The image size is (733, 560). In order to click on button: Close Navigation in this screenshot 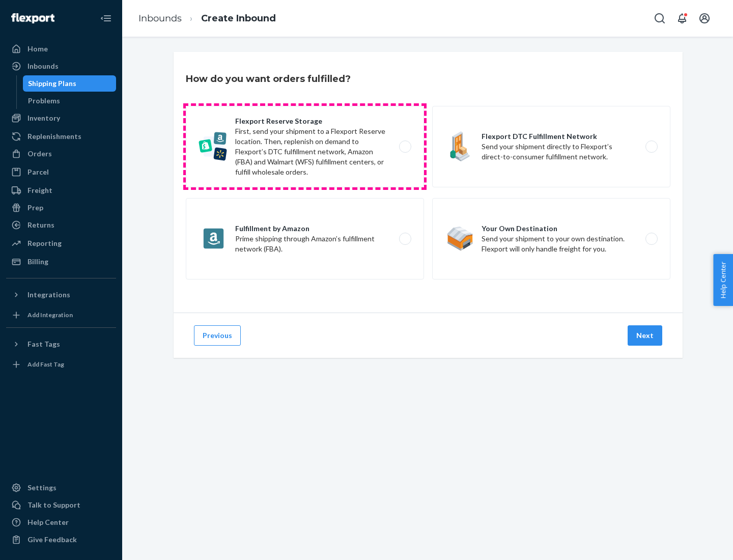, I will do `click(106, 18)`.